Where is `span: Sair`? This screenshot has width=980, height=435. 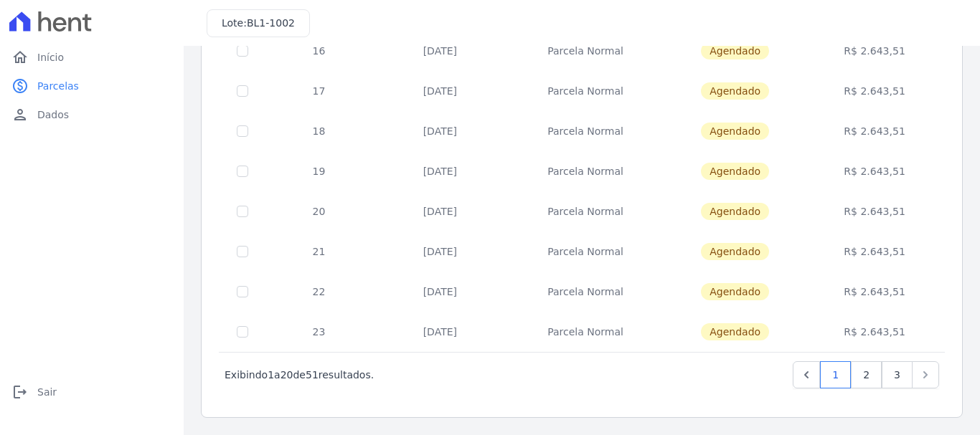 span: Sair is located at coordinates (47, 392).